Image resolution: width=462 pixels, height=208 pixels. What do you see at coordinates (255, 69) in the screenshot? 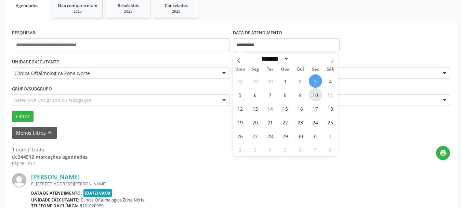
I see `span: Seg` at bounding box center [255, 69].